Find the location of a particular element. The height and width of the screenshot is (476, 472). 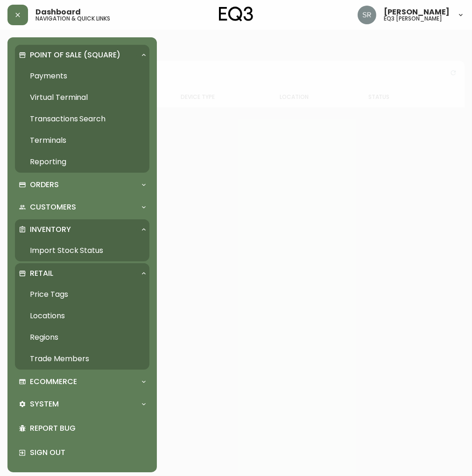

div: System is located at coordinates (82, 404).